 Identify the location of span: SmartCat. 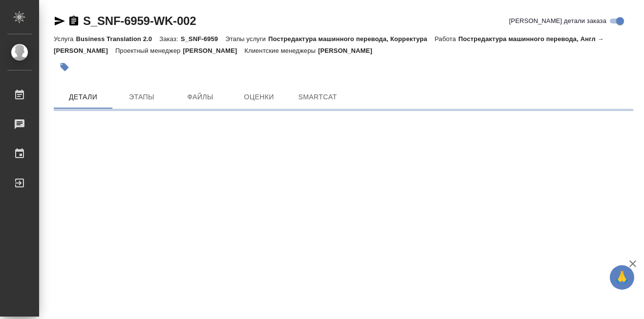
(318, 97).